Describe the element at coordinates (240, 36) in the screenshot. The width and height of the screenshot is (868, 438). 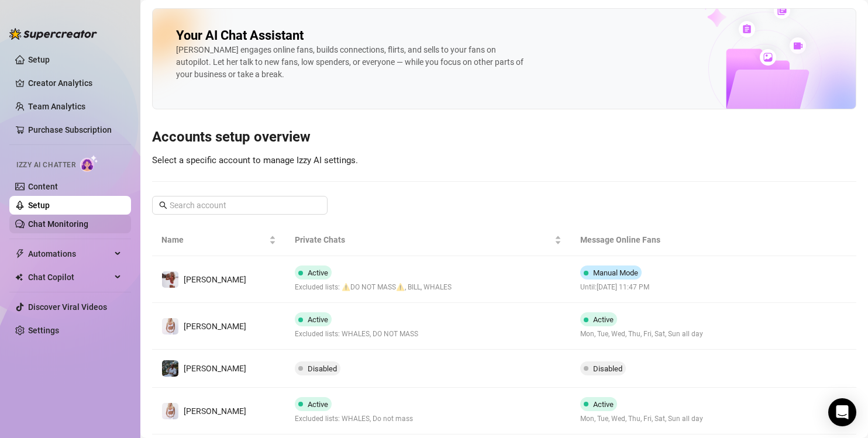
I see `h2: Your AI Chat Assistant` at that location.